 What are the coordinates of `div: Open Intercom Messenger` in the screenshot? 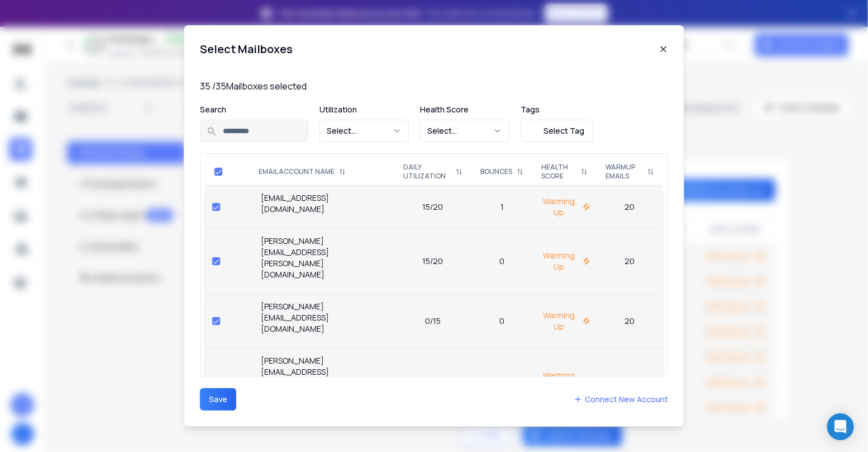 It's located at (841, 426).